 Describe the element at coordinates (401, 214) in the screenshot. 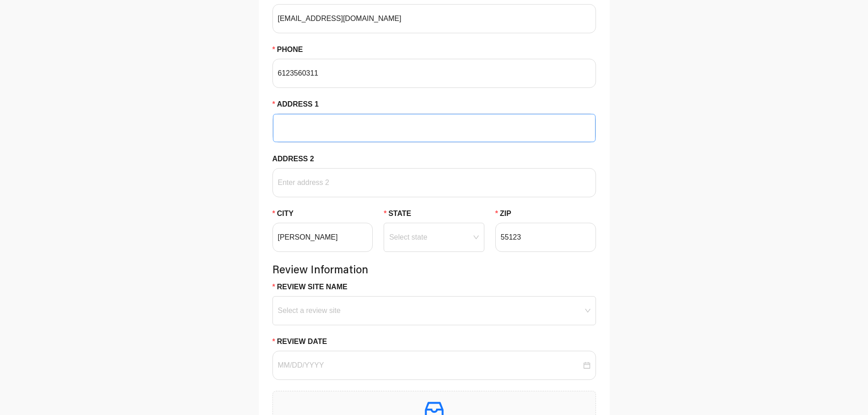

I see `label: State` at that location.